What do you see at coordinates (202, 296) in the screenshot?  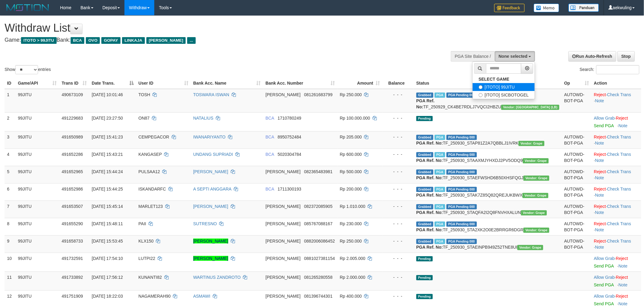 I see `a: ASMAWI` at bounding box center [202, 296].